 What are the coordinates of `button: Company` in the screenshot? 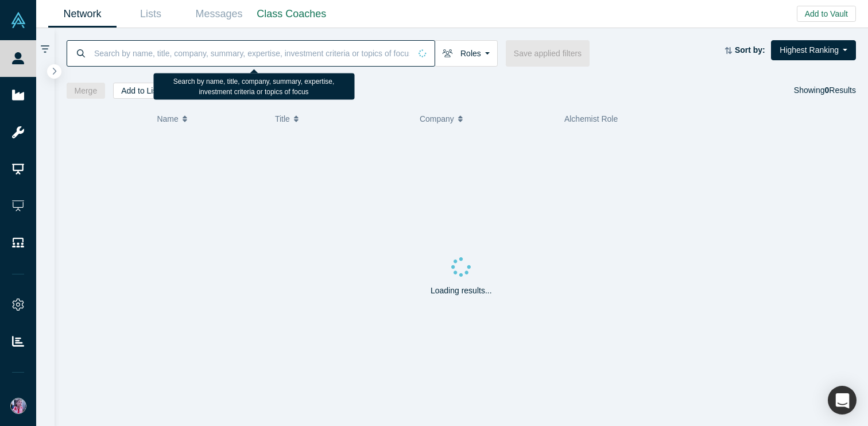 It's located at (485, 119).